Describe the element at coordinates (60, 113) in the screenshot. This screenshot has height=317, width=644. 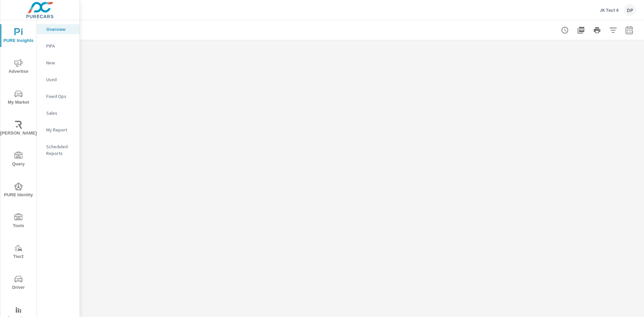
I see `p: Sales` at that location.